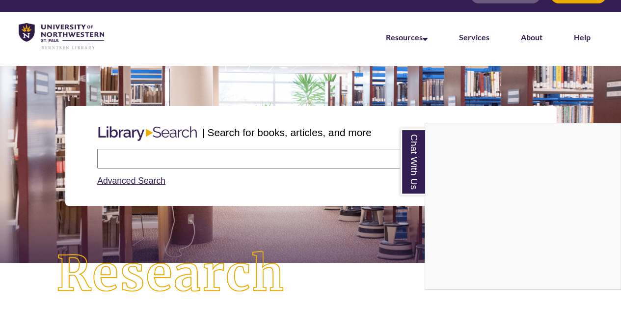  I want to click on div: Chat With Us, so click(522, 206).